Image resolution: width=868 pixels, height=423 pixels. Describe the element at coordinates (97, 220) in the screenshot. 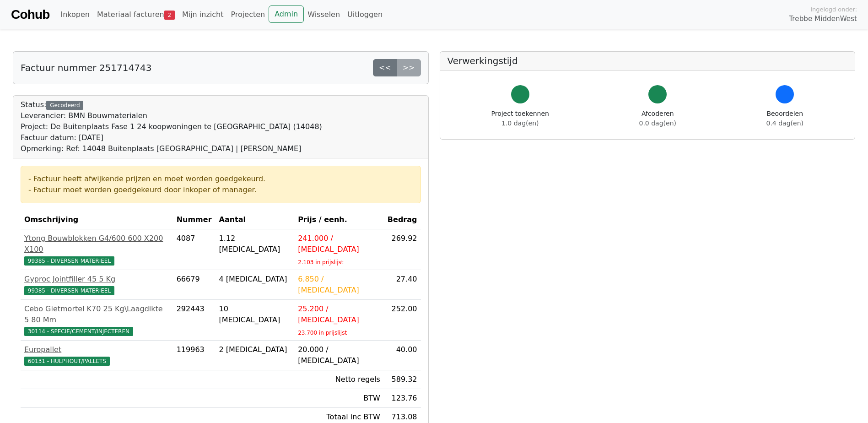

I see `th: Omschrijving` at that location.